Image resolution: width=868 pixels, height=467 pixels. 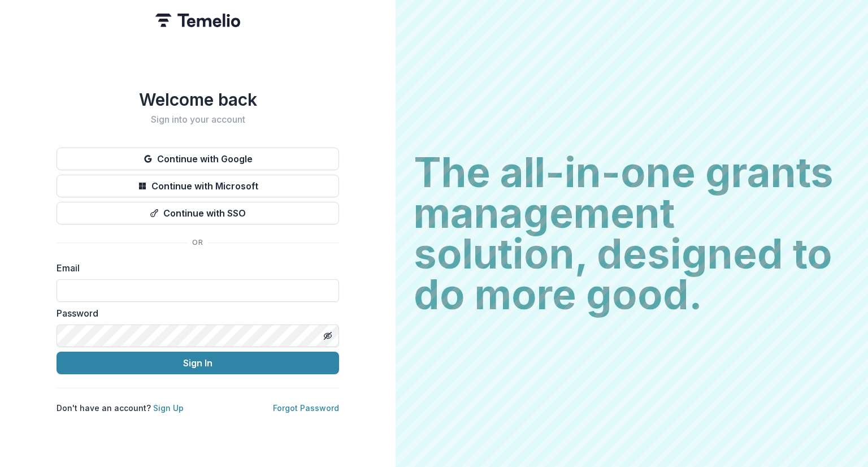 I want to click on button: Continue with SSO, so click(x=198, y=213).